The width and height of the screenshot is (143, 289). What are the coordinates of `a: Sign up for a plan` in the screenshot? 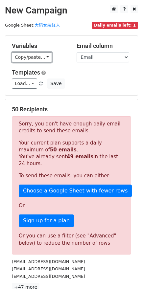 It's located at (46, 221).